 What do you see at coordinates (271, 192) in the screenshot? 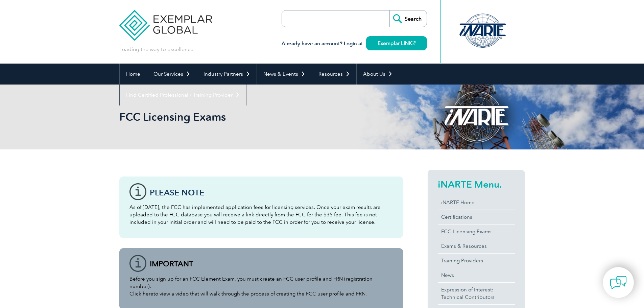
I see `h3: Please note` at bounding box center [271, 192].